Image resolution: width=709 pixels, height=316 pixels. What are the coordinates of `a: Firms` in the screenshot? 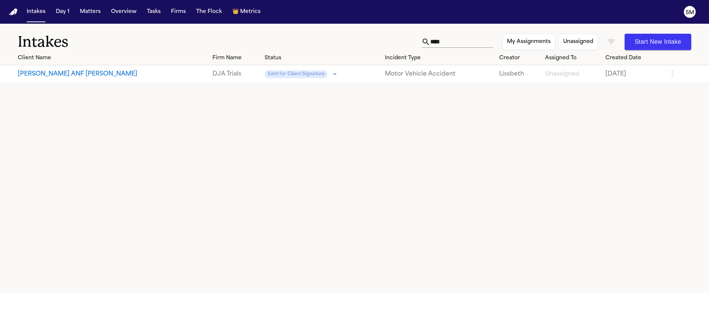 It's located at (178, 12).